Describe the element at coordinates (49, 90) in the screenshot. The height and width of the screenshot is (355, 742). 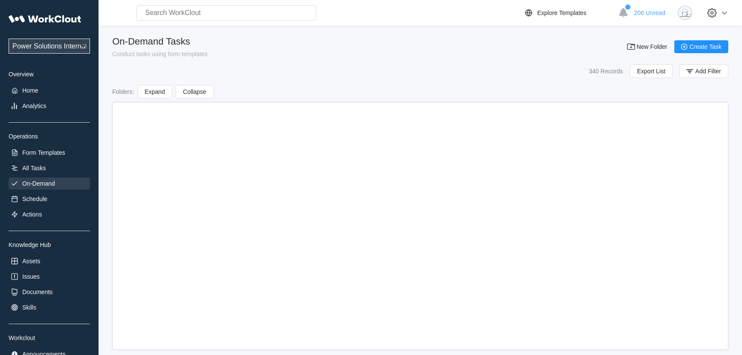
I see `a: Home` at that location.